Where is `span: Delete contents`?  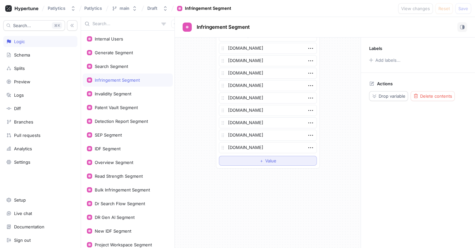 span: Delete contents is located at coordinates (436, 96).